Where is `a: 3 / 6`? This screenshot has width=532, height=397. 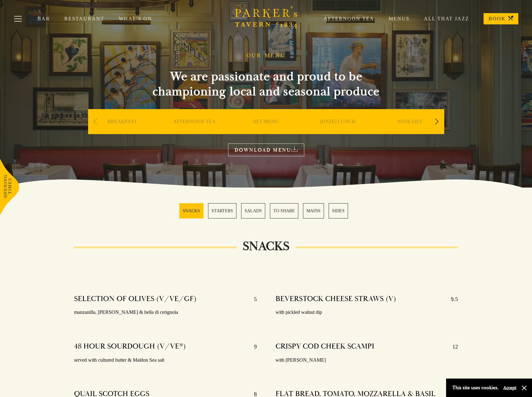 a: 3 / 6 is located at coordinates (253, 211).